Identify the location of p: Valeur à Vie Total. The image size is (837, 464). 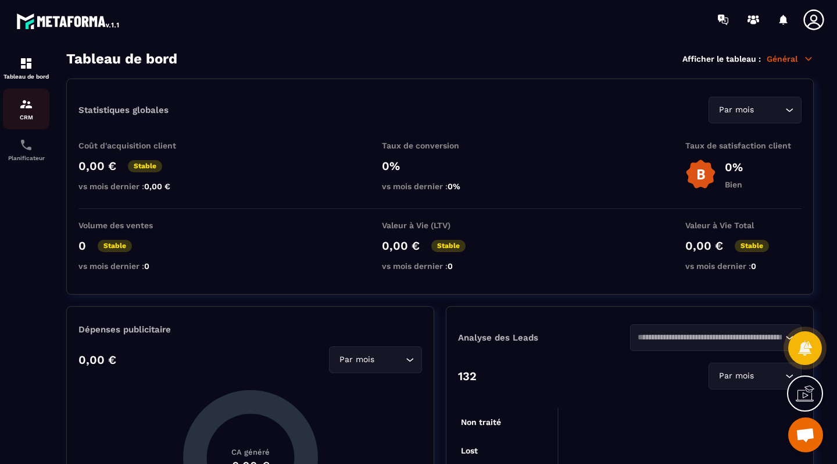
(744, 225).